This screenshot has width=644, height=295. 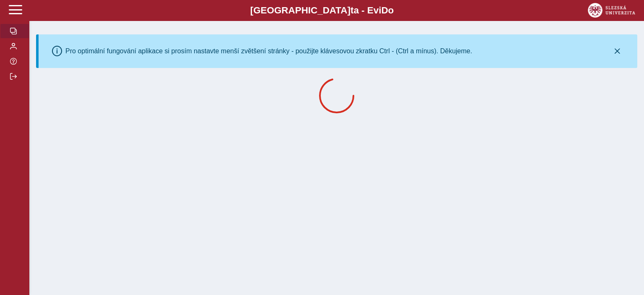 I want to click on span: D, so click(x=385, y=10).